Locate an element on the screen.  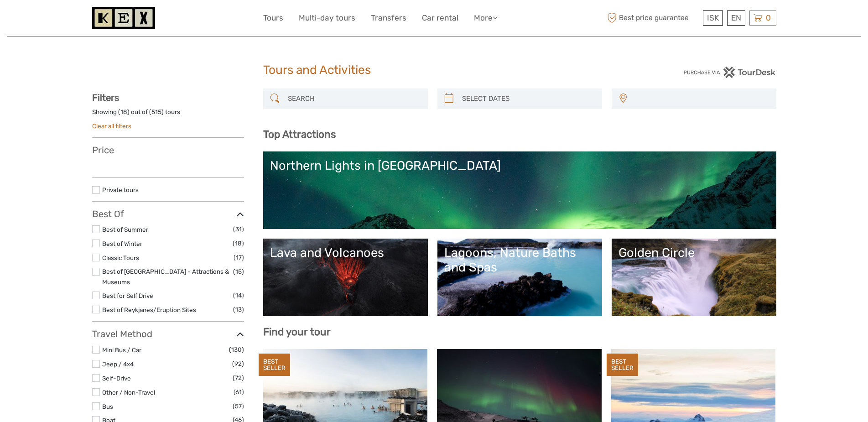
span: ISK is located at coordinates (713, 18).